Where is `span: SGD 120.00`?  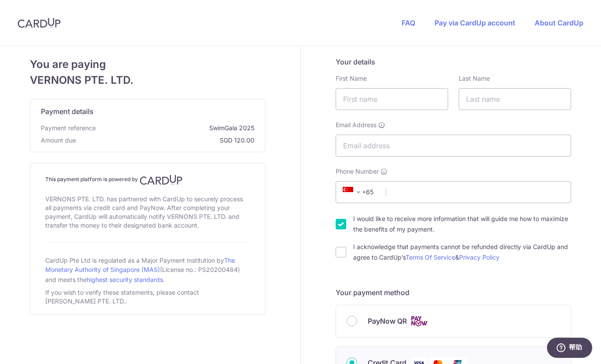 span: SGD 120.00 is located at coordinates (167, 140).